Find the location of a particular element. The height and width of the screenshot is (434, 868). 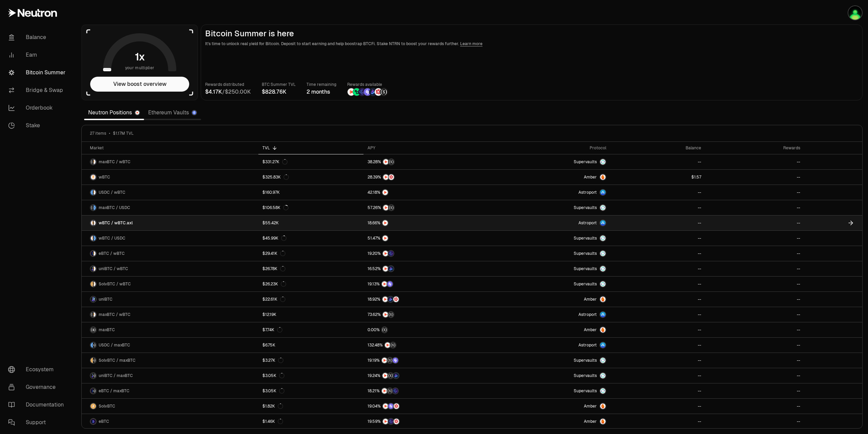

a: SolvBTC LogowBTC LogoSolvBTC / wBTC is located at coordinates (170, 284).